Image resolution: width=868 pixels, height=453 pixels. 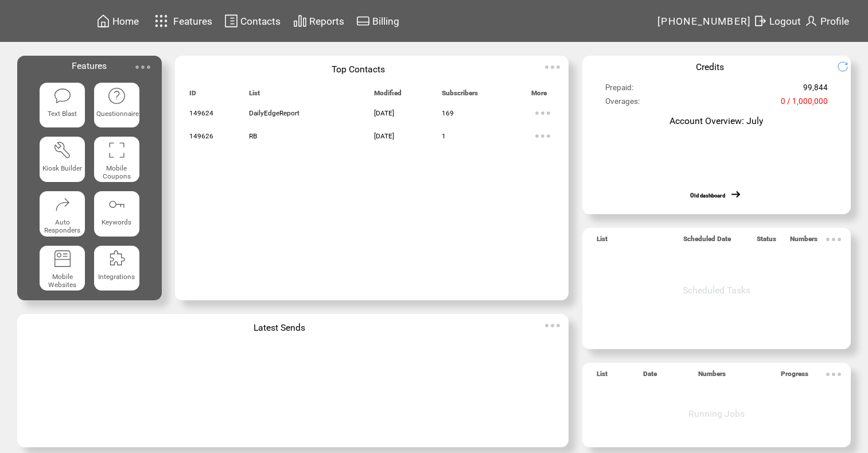 I want to click on img: features.svg, so click(x=161, y=21).